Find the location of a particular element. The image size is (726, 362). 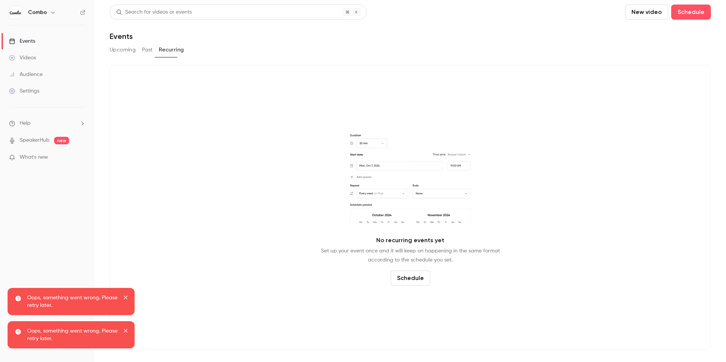

img: Combo is located at coordinates (16, 12).